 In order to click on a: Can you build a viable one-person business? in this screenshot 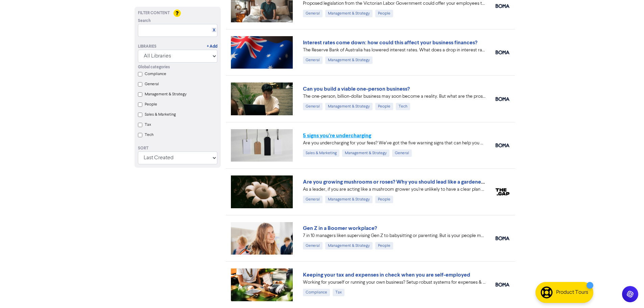, I will do `click(356, 89)`.